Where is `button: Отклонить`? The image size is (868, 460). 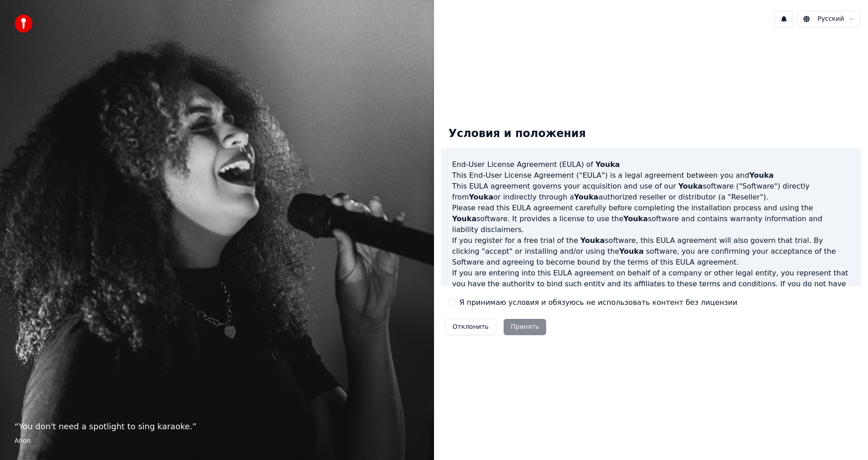
button: Отклонить is located at coordinates (471, 327).